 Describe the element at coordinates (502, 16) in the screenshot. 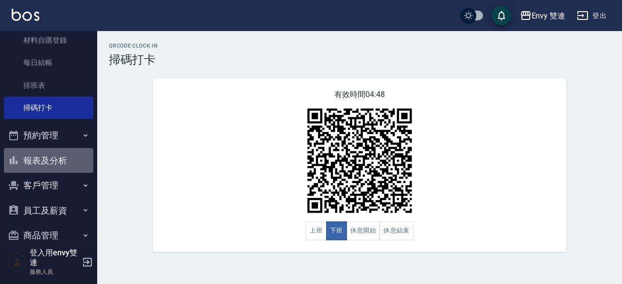

I see `button: save` at that location.